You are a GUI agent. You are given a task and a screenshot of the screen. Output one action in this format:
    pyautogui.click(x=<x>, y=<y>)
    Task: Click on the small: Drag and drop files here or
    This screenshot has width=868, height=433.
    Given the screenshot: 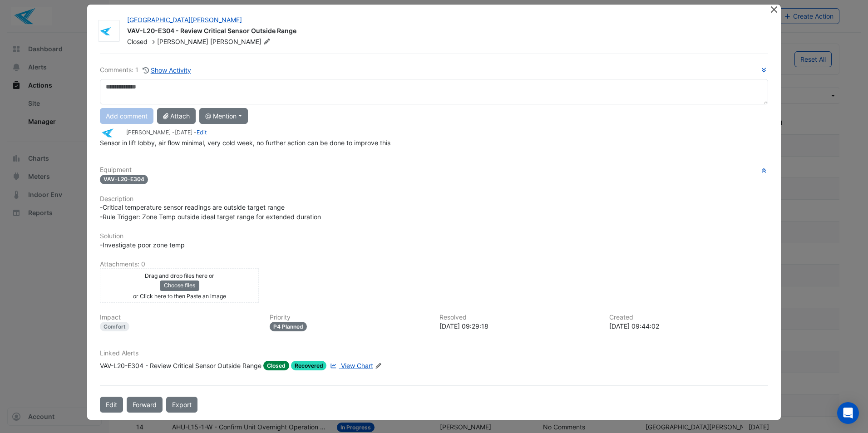 What is the action you would take?
    pyautogui.click(x=179, y=275)
    